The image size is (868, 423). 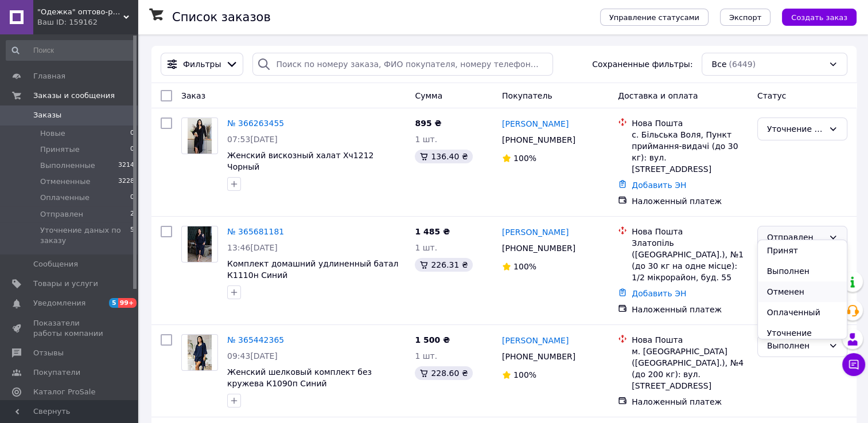 I want to click on span: Все, so click(x=719, y=64).